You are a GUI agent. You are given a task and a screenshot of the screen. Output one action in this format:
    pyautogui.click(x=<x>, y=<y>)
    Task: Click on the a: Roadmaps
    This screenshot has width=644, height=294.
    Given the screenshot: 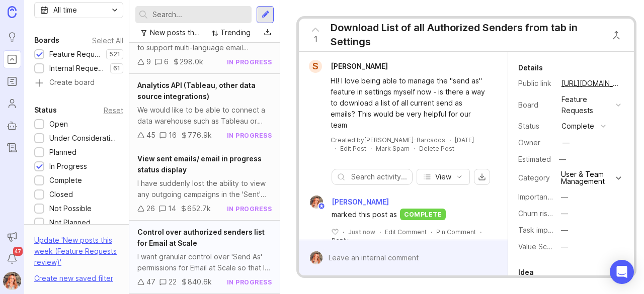 What is the action you would take?
    pyautogui.click(x=12, y=82)
    